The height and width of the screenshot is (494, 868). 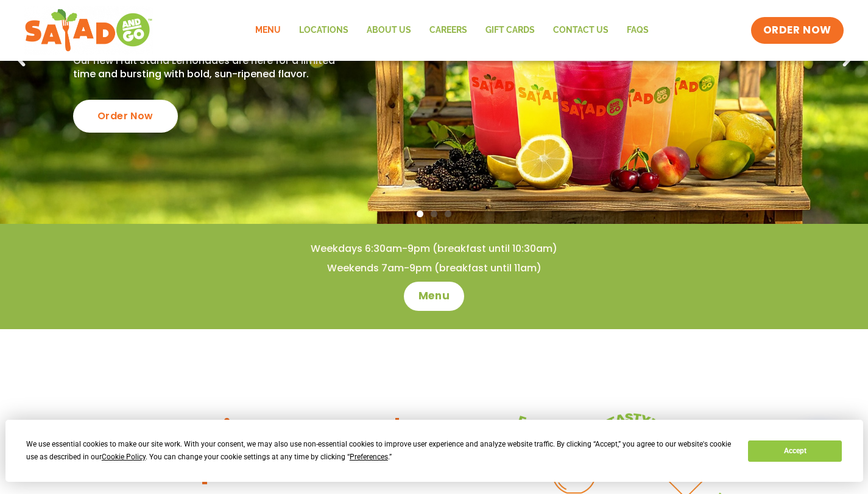 What do you see at coordinates (264, 450) in the screenshot?
I see `h3: Good eating shouldn't be complicated.` at bounding box center [264, 450].